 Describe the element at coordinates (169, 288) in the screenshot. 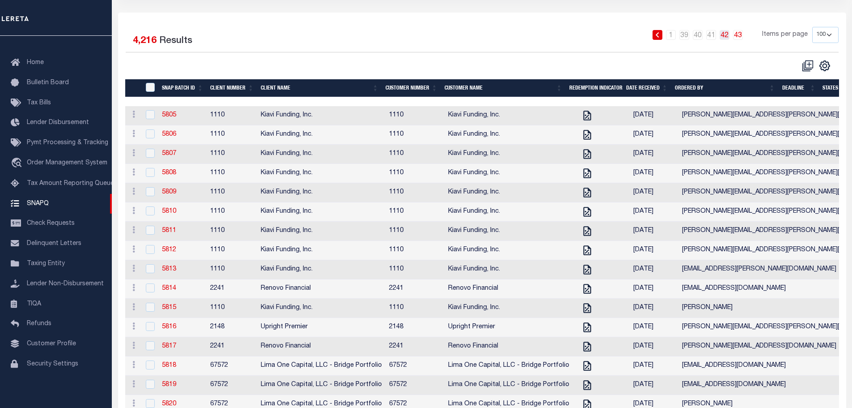

I see `a: 5814` at that location.